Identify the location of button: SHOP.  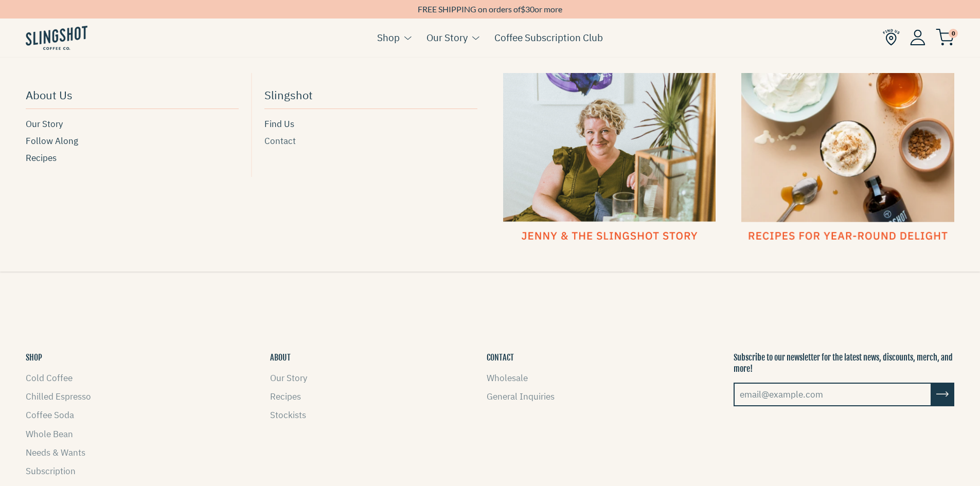
(34, 358).